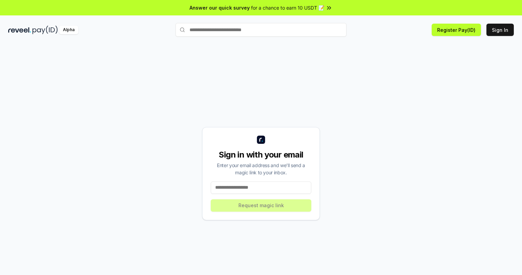 The height and width of the screenshot is (275, 522). Describe the element at coordinates (261, 155) in the screenshot. I see `div: Sign in with your email` at that location.